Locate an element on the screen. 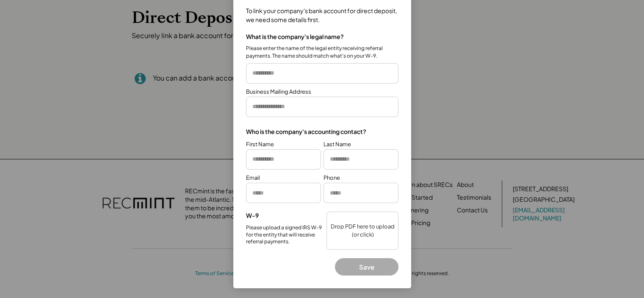 This screenshot has width=644, height=298. div: Email is located at coordinates (253, 178).